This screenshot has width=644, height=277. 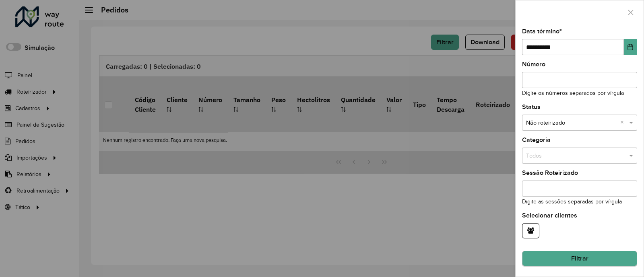 What do you see at coordinates (579, 259) in the screenshot?
I see `button: Filtrar` at bounding box center [579, 259].